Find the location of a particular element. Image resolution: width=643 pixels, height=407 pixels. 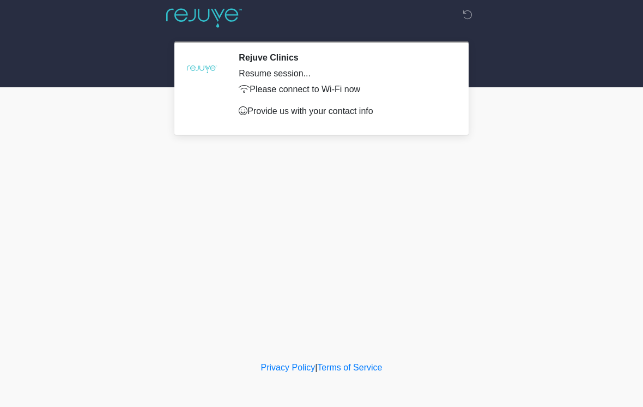

div: Resume session... is located at coordinates (344, 74).